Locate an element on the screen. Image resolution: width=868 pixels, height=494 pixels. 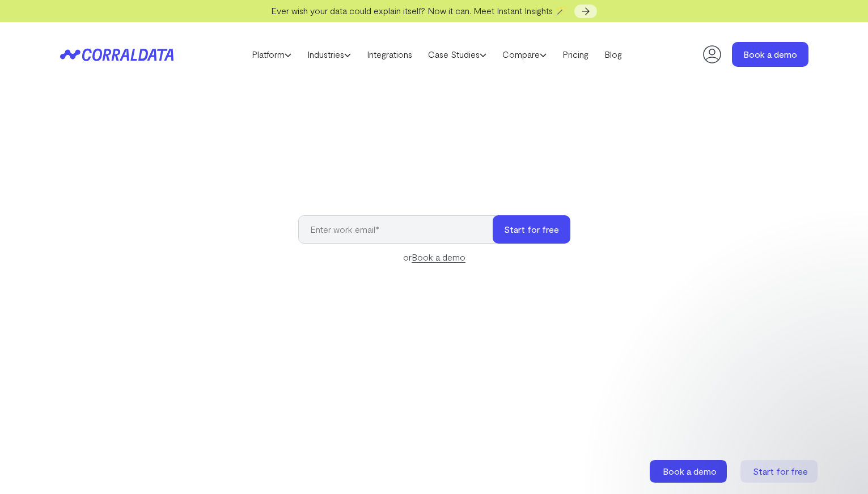
a: Blog is located at coordinates (613, 54).